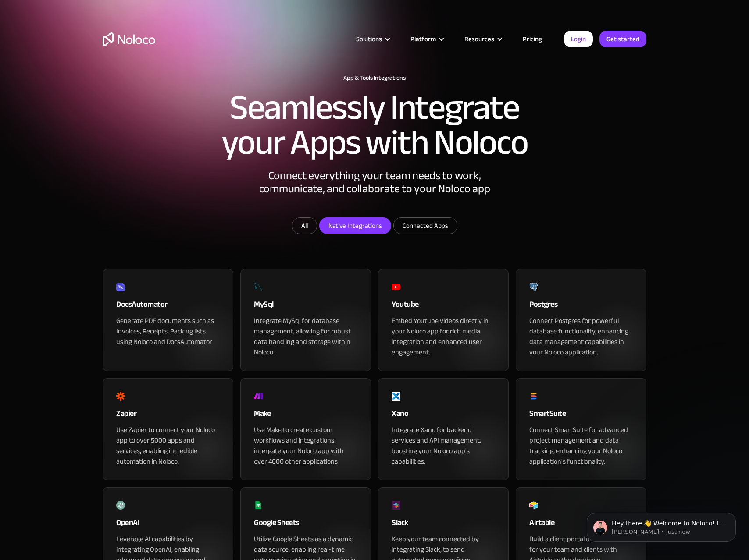 The image size is (749, 560). Describe the element at coordinates (168, 429) in the screenshot. I see `a: ZapierUse Zapier to connect your Noloco app to over 5000 apps and services, enabling incredible a...` at that location.